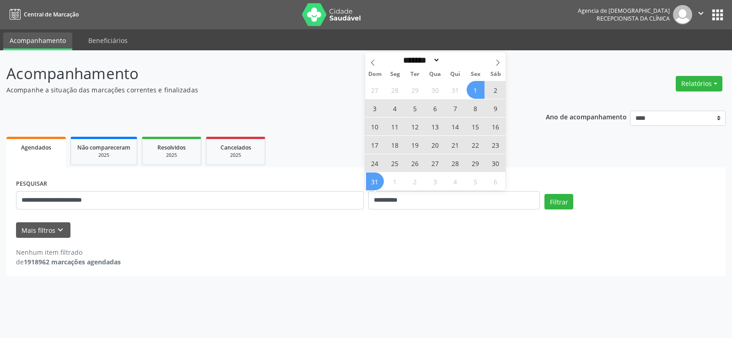 This screenshot has width=732, height=338. I want to click on a: Acompanhamento, so click(38, 41).